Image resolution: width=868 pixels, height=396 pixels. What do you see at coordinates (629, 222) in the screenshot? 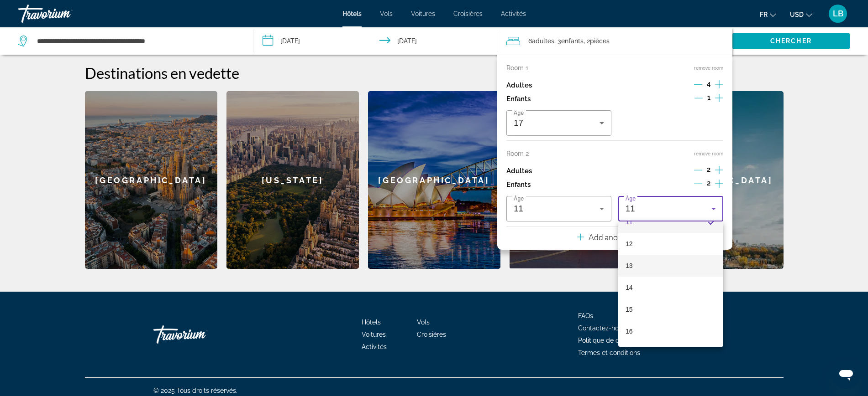
I see `span: 11` at bounding box center [629, 222].